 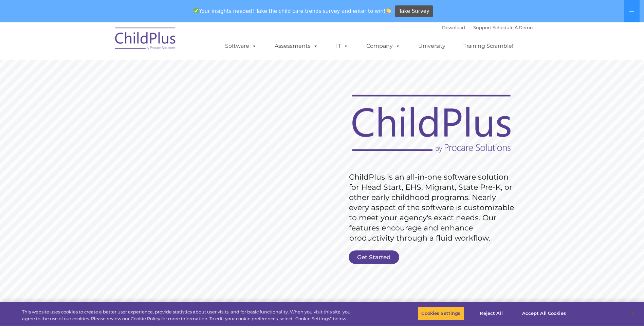 What do you see at coordinates (544, 313) in the screenshot?
I see `button: Accept All Cookies` at bounding box center [544, 313].